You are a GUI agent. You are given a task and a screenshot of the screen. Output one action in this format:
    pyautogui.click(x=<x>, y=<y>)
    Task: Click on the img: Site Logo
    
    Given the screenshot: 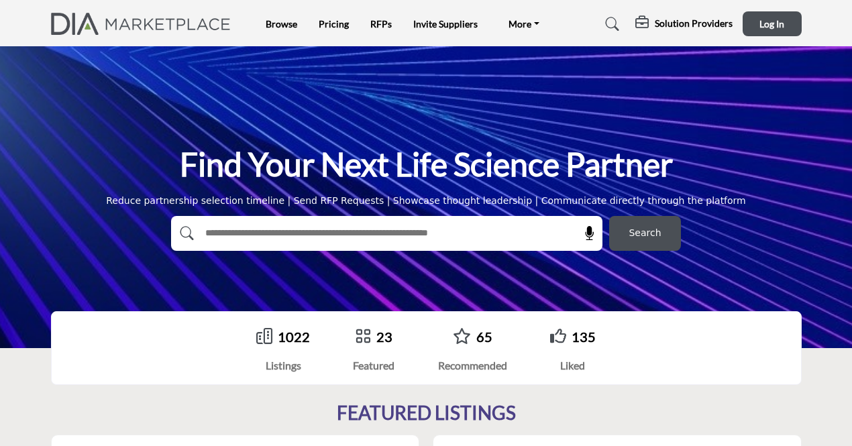 What is the action you would take?
    pyautogui.click(x=144, y=23)
    